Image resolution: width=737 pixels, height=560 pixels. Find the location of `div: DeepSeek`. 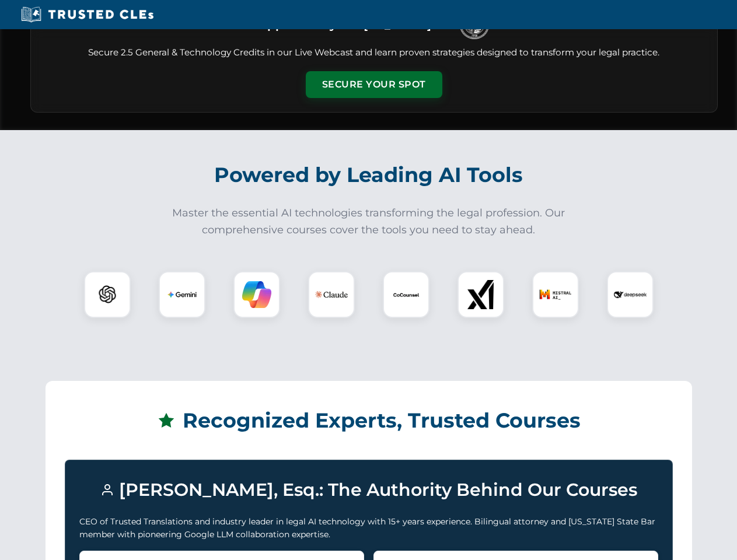

div: DeepSeek is located at coordinates (630, 294).